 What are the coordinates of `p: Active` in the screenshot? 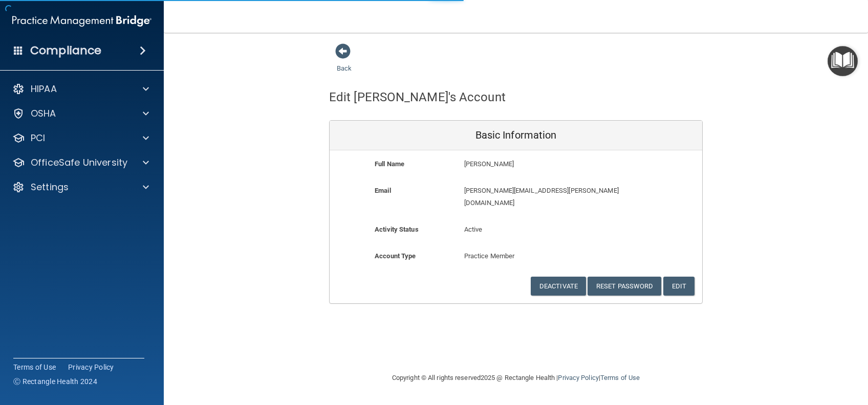 It's located at (516, 230).